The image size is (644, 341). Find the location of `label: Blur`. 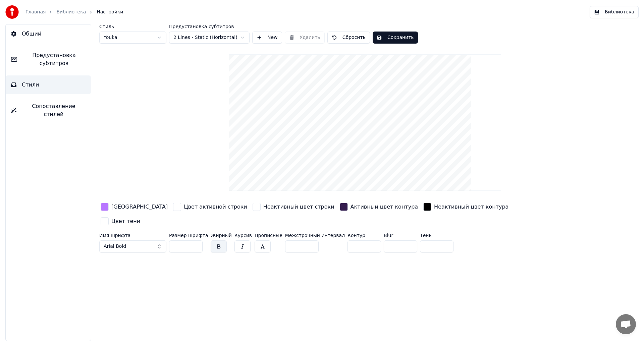

label: Blur is located at coordinates (400, 235).